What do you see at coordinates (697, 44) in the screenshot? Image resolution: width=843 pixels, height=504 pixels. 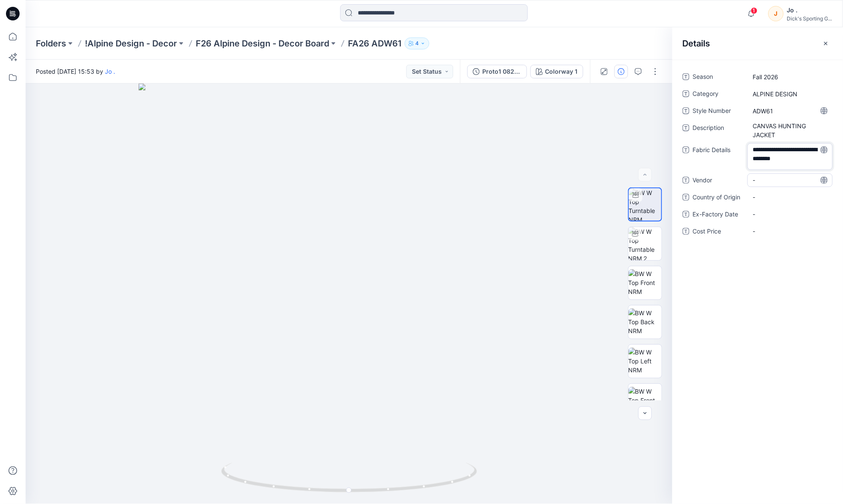 I see `h2: Details` at bounding box center [697, 44].